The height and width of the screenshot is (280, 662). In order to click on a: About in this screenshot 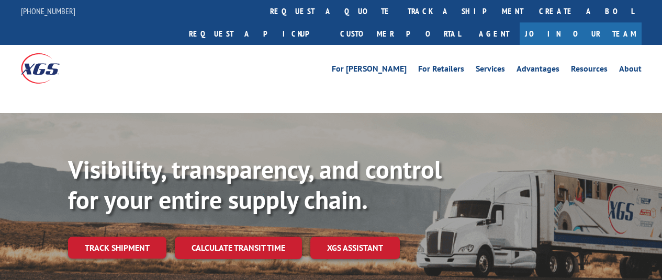, I will do `click(630, 71)`.